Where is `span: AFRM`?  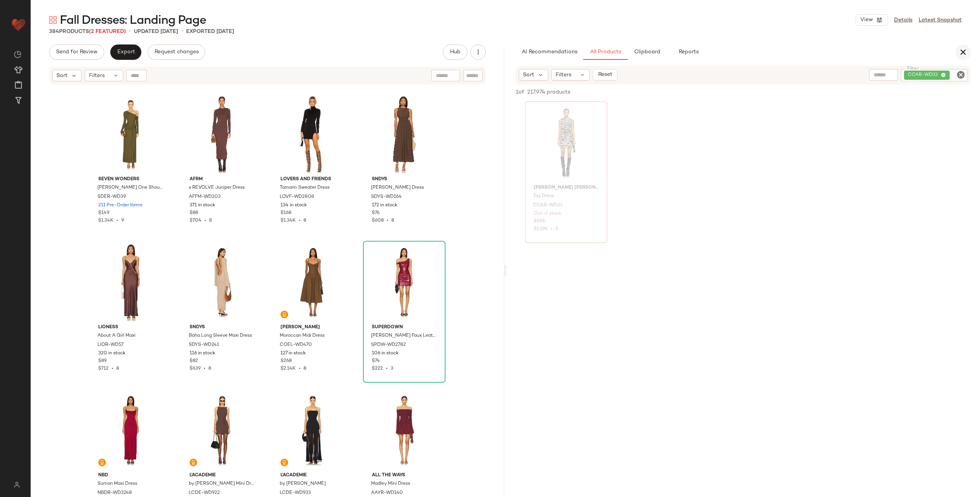
span: AFRM is located at coordinates (222, 179).